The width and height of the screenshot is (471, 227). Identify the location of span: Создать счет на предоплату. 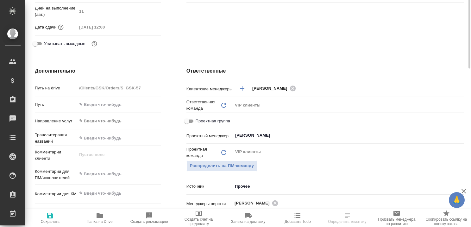
(198, 221).